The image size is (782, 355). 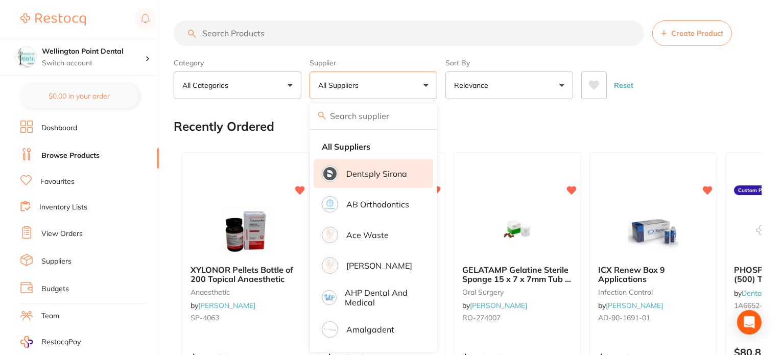 What do you see at coordinates (53, 19) in the screenshot?
I see `a: Restocq Logo` at bounding box center [53, 19].